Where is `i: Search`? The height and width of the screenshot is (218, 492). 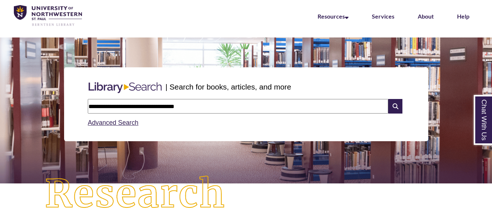
i: Search is located at coordinates (395, 106).